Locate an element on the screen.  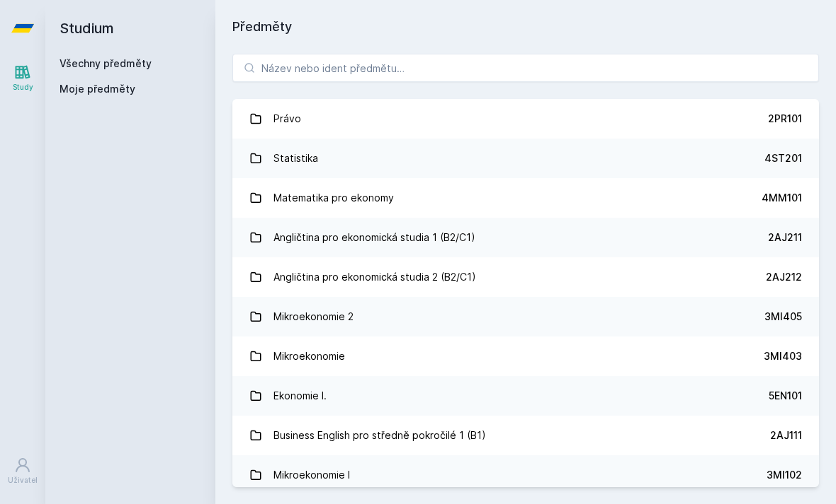
div: 3MI403 is located at coordinates (782, 357).